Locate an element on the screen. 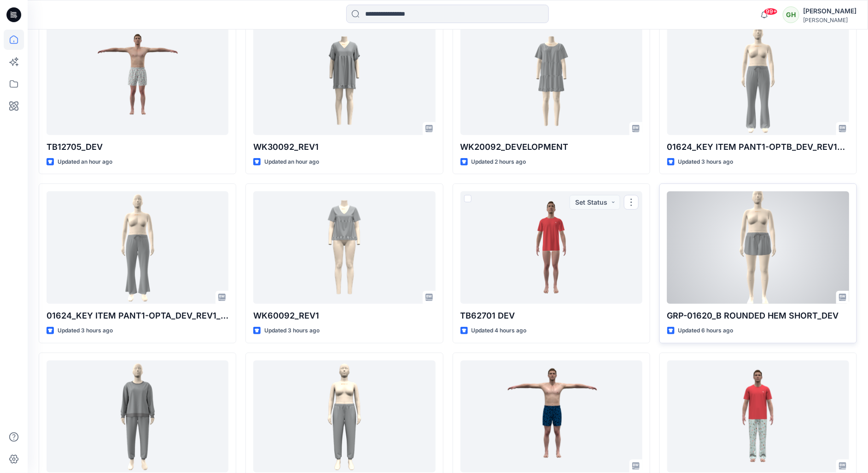 This screenshot has width=868, height=473. p: Updated 2 hours ago is located at coordinates (499, 162).